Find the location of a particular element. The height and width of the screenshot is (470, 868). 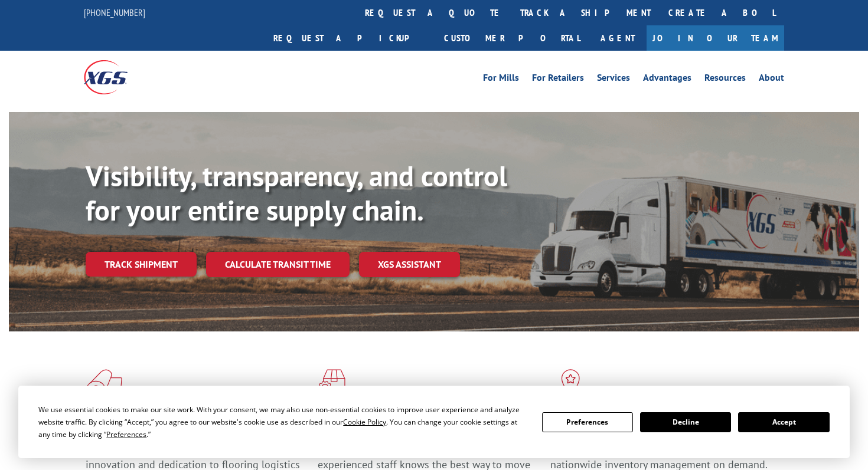

span: Preferences is located at coordinates (126, 434).